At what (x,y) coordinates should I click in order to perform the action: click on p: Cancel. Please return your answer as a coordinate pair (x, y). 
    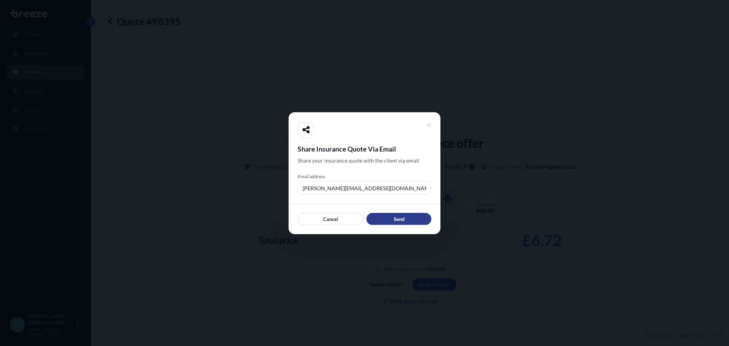
    Looking at the image, I should click on (331, 219).